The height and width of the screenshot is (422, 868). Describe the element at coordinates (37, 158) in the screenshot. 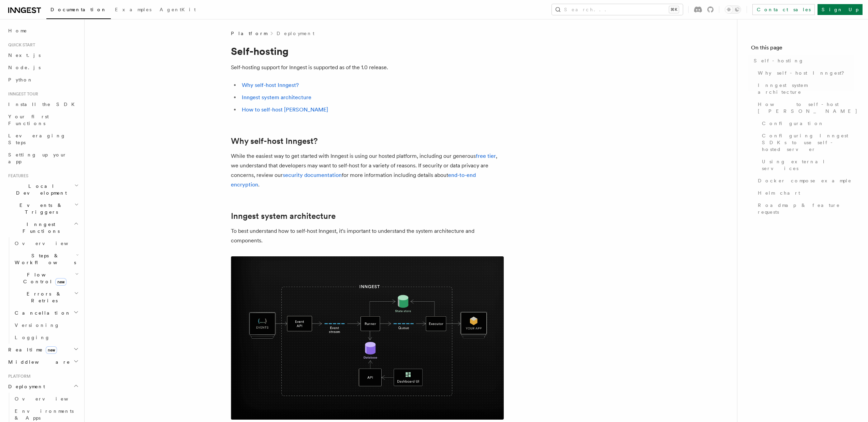

I see `span: Setting up your app` at that location.